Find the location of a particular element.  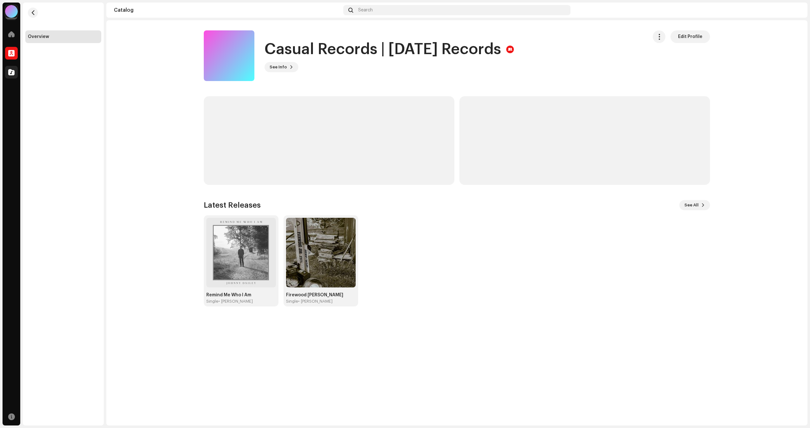

h3: Latest Releases is located at coordinates (232, 205).